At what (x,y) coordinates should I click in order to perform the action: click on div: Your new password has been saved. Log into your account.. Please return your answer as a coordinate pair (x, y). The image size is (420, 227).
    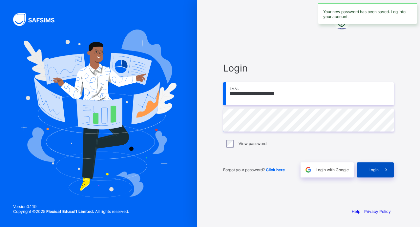
    Looking at the image, I should click on (367, 13).